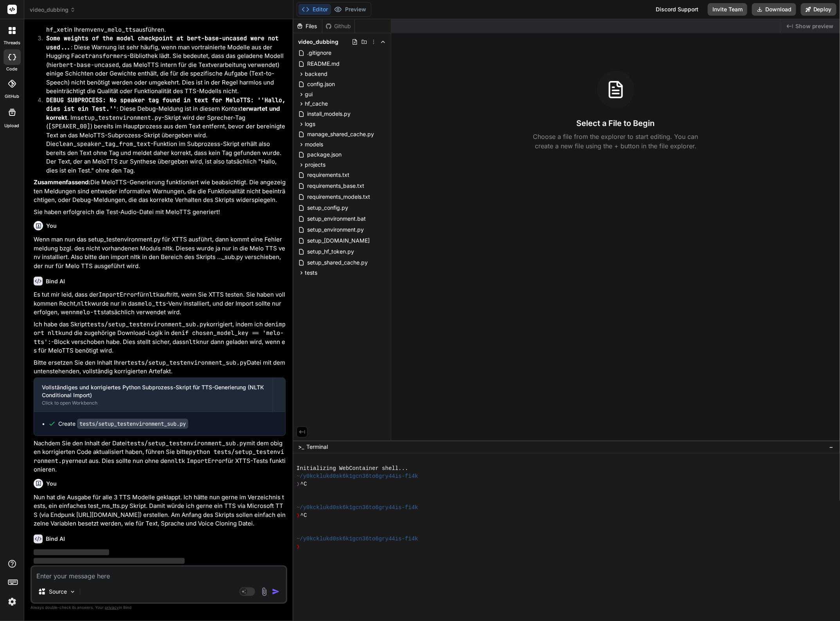  Describe the element at coordinates (311, 273) in the screenshot. I see `span: tests` at that location.